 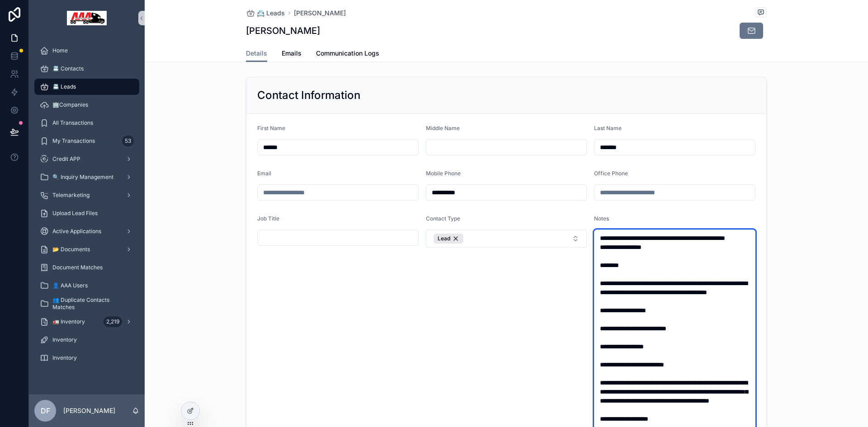 I want to click on span: Telemarketing, so click(x=71, y=195).